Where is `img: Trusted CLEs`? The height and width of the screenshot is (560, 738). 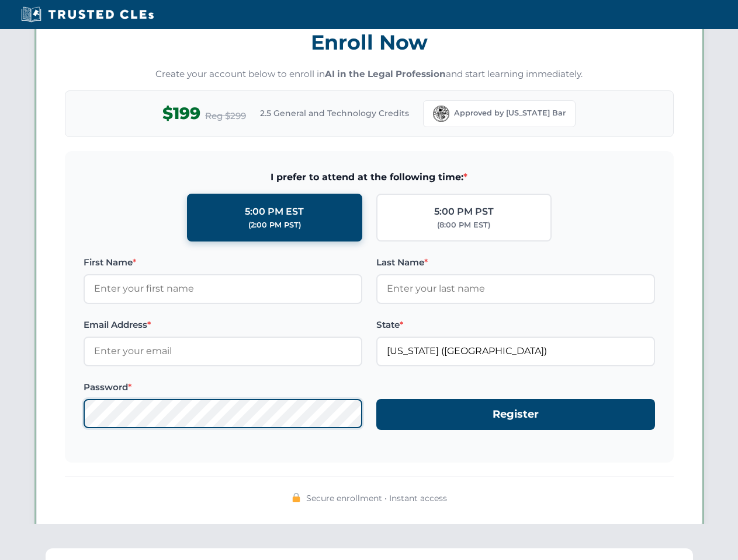
img: Trusted CLEs is located at coordinates (87, 14).